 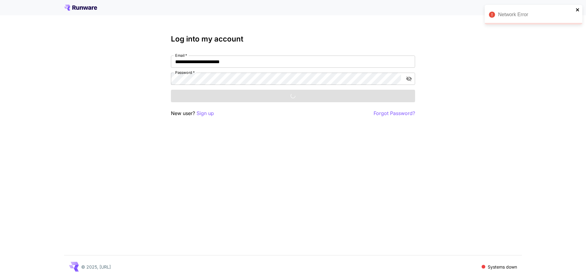 What do you see at coordinates (394, 113) in the screenshot?
I see `button: Forgot Password?` at bounding box center [394, 113].